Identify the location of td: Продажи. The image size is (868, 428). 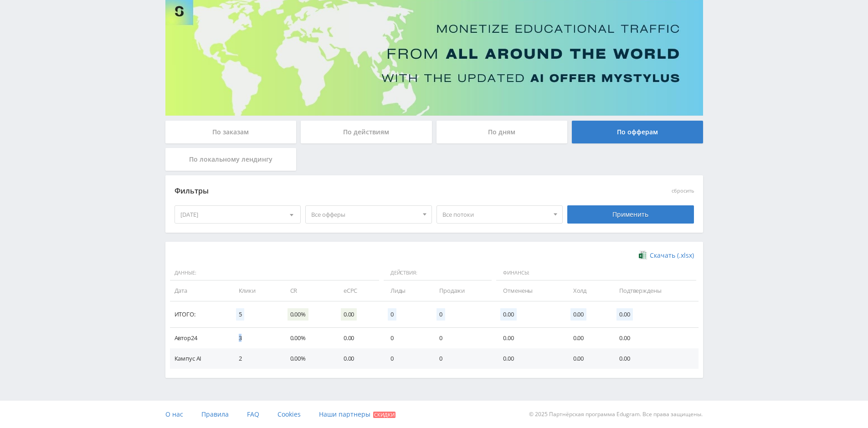
(462, 291).